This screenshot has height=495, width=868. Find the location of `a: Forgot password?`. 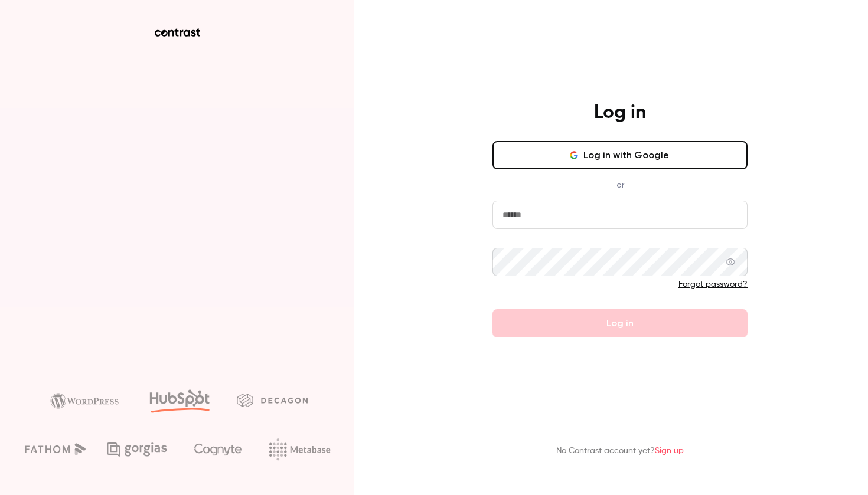

a: Forgot password? is located at coordinates (713, 285).